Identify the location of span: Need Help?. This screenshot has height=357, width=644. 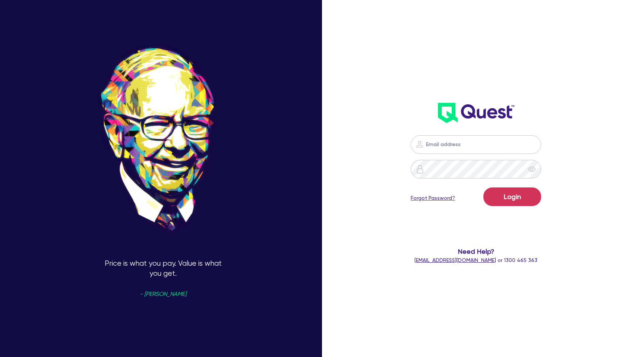
(476, 251).